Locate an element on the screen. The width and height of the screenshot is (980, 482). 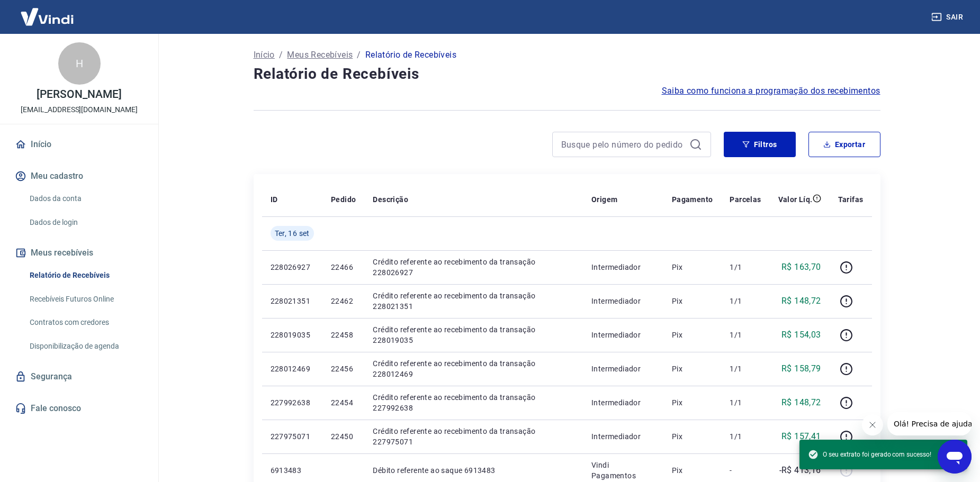
p: Origem is located at coordinates (604, 200).